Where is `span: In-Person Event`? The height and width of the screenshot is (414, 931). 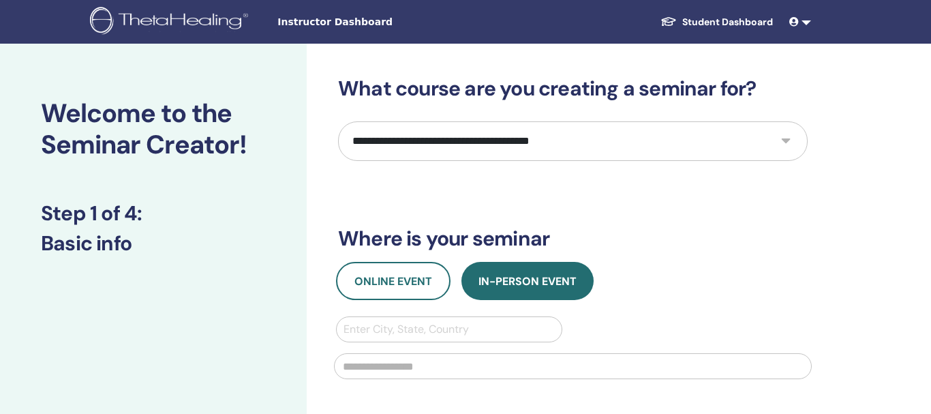 span: In-Person Event is located at coordinates (527, 281).